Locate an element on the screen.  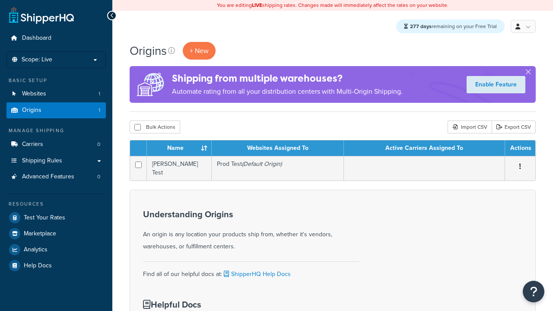
strong: 277 days is located at coordinates (421, 26).